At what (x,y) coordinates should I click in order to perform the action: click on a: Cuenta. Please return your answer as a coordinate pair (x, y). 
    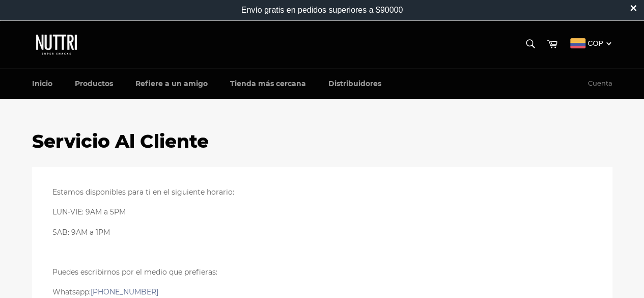
    Looking at the image, I should click on (600, 84).